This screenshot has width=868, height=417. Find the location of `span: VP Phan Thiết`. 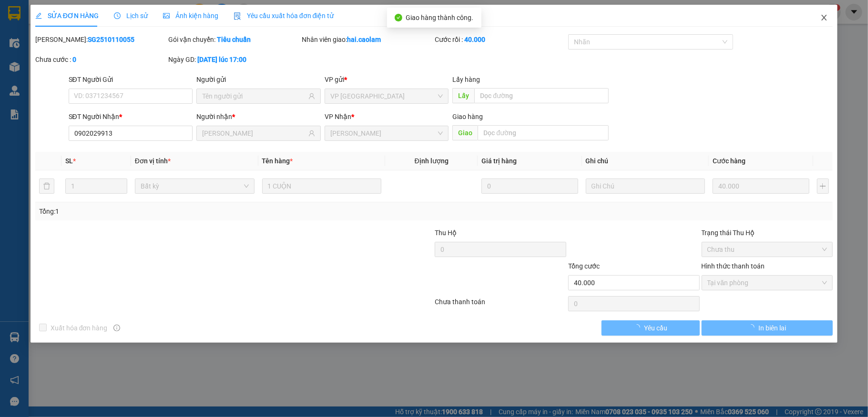

span: VP Phan Thiết is located at coordinates (387, 133).